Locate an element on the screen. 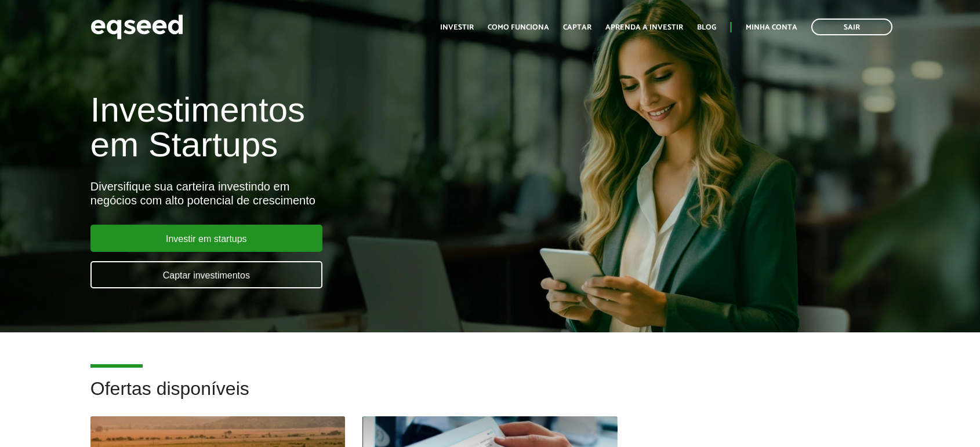 Image resolution: width=980 pixels, height=447 pixels. a: Minha conta is located at coordinates (771, 27).